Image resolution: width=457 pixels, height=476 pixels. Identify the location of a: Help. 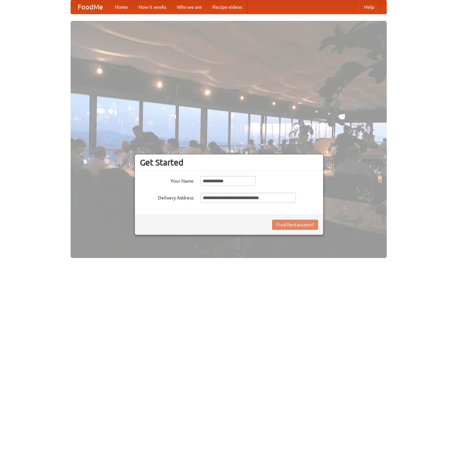
(370, 7).